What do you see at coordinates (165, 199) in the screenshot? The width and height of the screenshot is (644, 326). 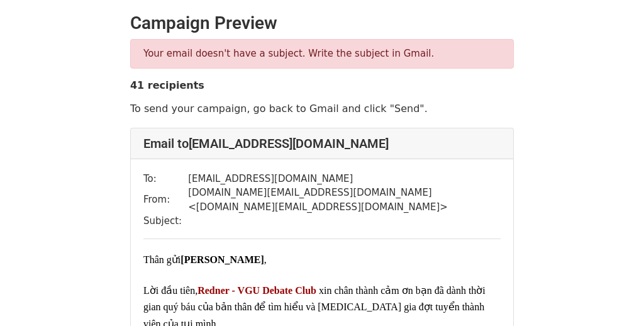 I see `td: From:` at bounding box center [165, 199].